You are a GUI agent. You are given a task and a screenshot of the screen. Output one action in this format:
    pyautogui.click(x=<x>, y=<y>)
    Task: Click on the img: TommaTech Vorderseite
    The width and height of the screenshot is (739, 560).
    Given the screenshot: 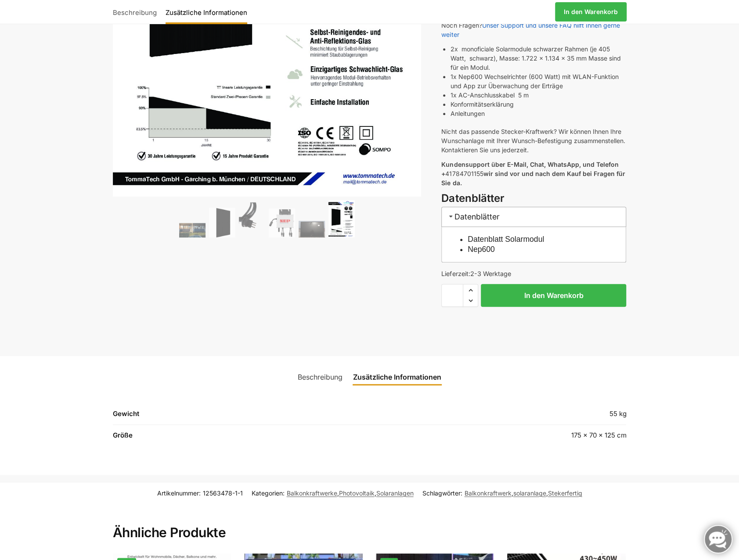 What is the action you would take?
    pyautogui.click(x=222, y=223)
    